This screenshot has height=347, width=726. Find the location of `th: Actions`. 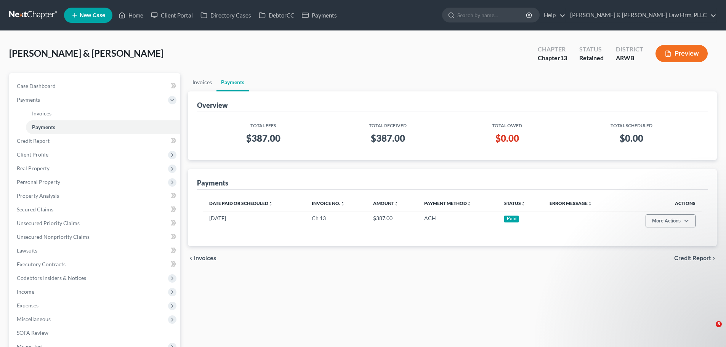

th: Actions is located at coordinates (660, 204).